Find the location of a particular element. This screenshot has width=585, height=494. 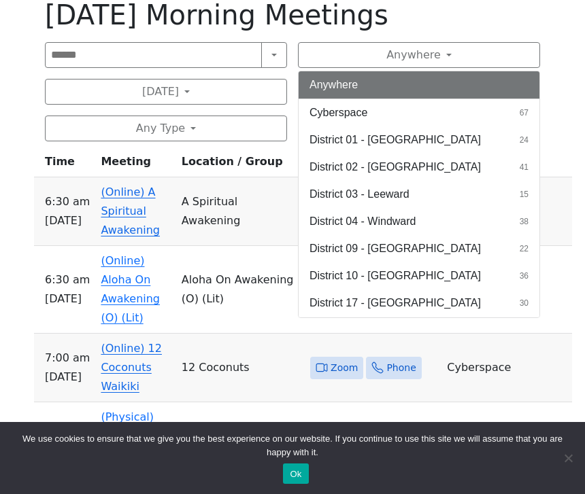

span: 15 results is located at coordinates (523, 194).